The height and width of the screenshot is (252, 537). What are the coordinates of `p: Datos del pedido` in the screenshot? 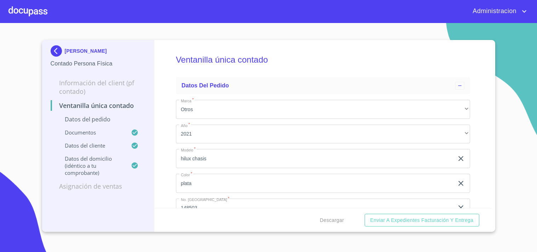 It's located at (98, 119).